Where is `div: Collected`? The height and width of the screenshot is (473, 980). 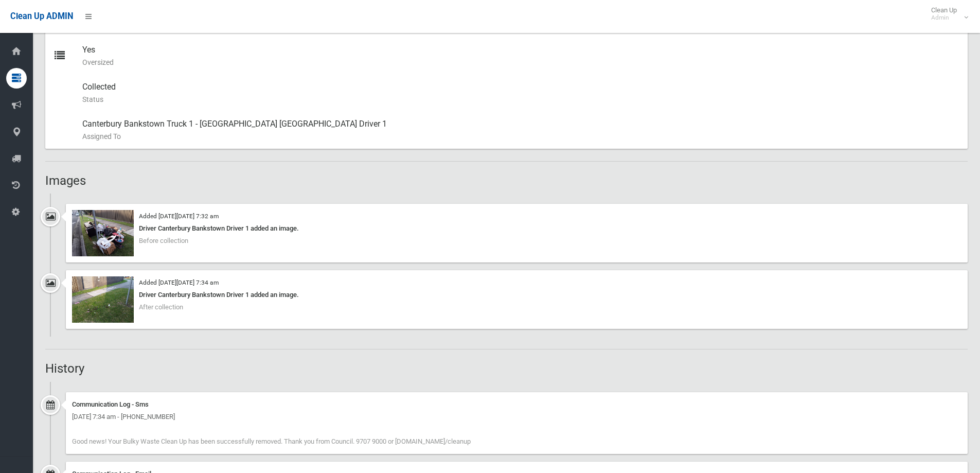 div: Collected is located at coordinates (521, 94).